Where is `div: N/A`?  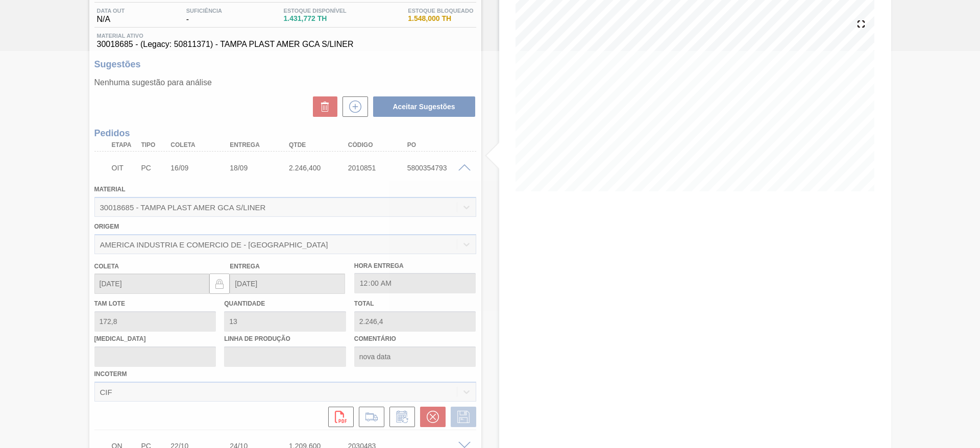
div: N/A is located at coordinates (111, 16).